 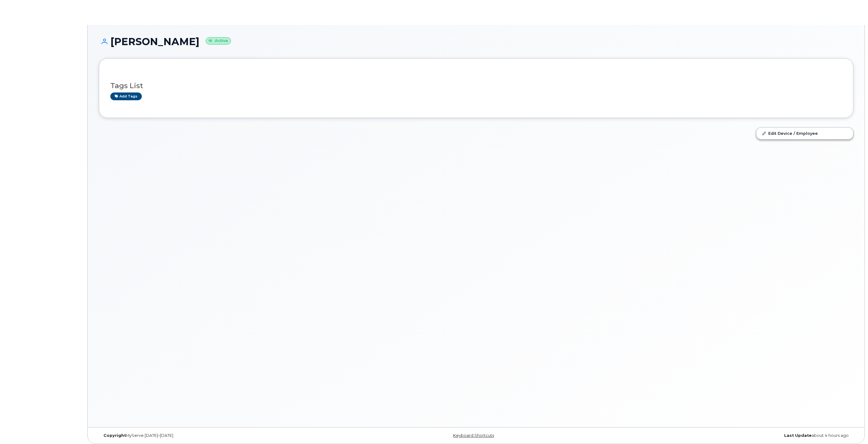 I want to click on strong: Last Update, so click(x=798, y=435).